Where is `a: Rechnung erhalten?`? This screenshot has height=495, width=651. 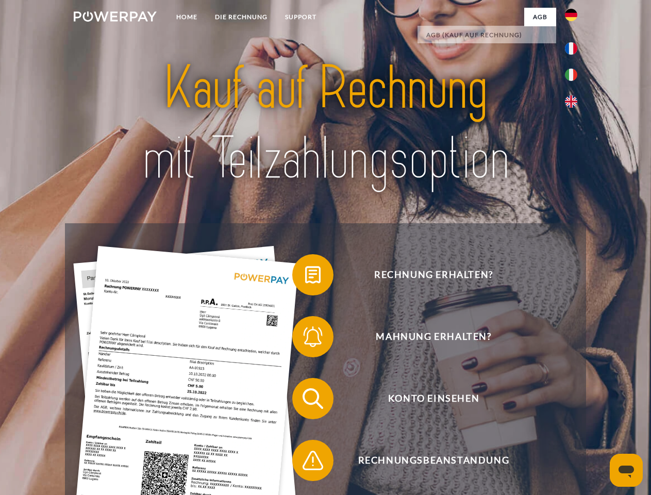 a: Rechnung erhalten? is located at coordinates (426, 275).